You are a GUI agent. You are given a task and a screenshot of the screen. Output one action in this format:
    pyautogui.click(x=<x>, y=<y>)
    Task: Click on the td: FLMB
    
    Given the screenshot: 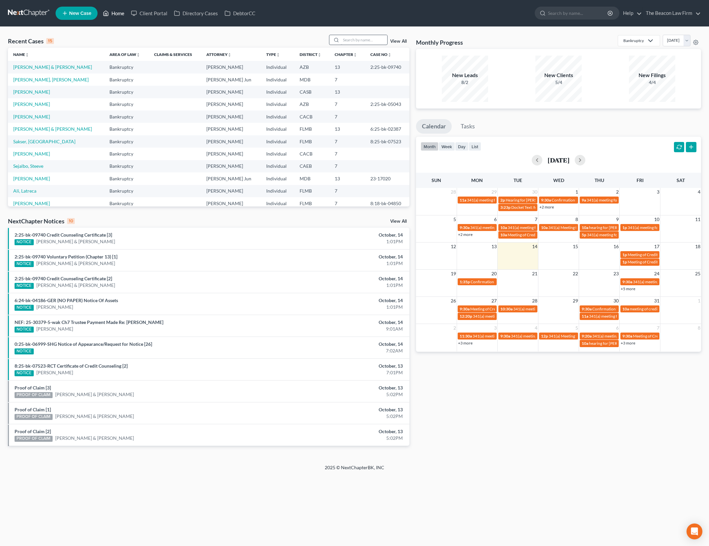 What is the action you would take?
    pyautogui.click(x=312, y=203)
    